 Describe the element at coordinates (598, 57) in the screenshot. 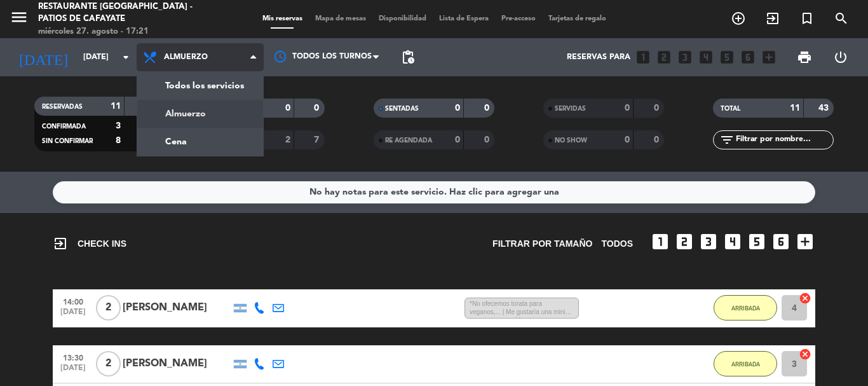

I see `span: Reservas para` at that location.